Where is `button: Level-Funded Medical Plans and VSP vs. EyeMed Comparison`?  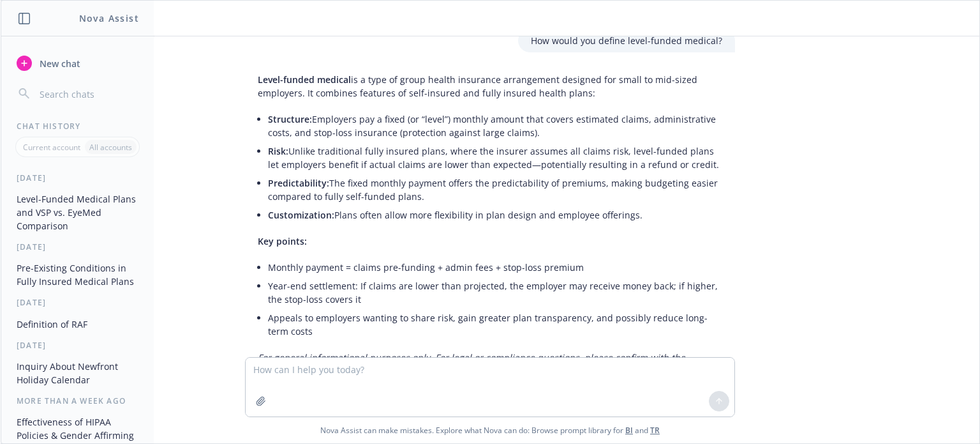
button: Level-Funded Medical Plans and VSP vs. EyeMed Comparison is located at coordinates (77, 212).